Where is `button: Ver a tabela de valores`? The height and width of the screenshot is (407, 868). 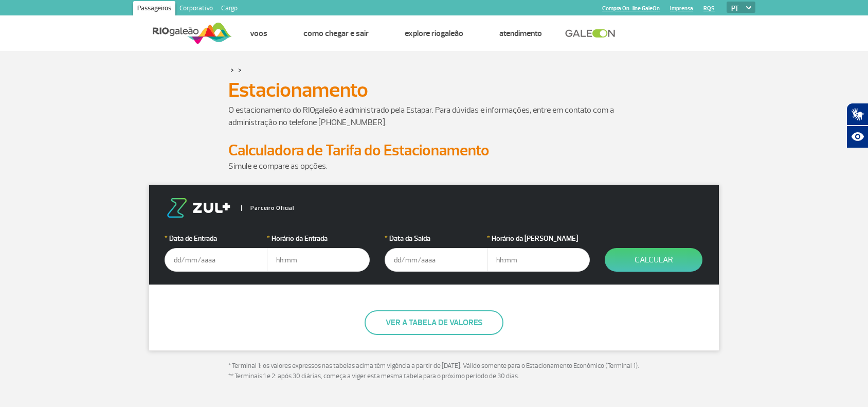
button: Ver a tabela de valores is located at coordinates (434, 322).